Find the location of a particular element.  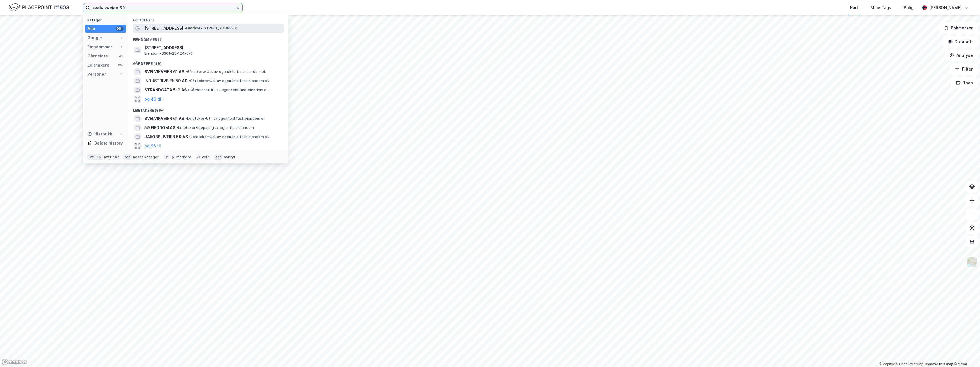

div: Gårdeiere (49) is located at coordinates (209, 62).